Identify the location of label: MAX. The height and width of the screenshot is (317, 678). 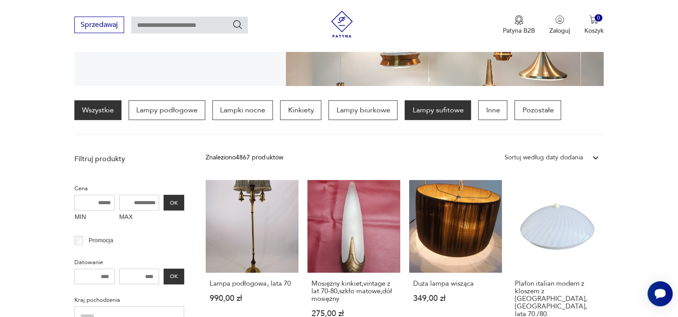
(139, 218).